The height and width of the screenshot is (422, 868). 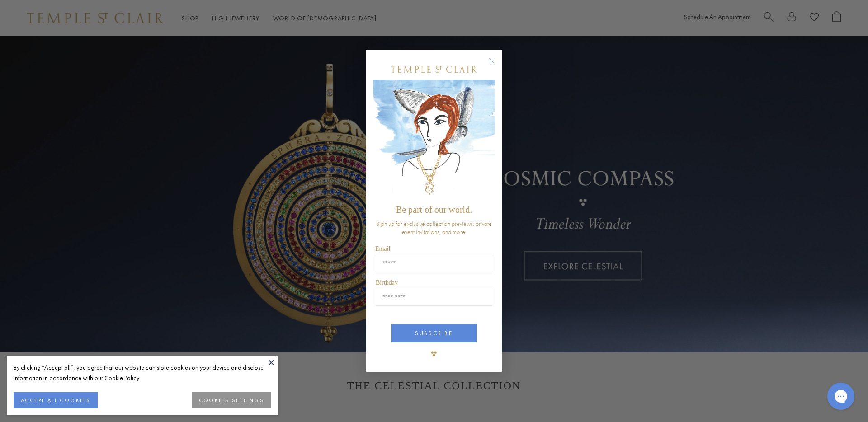 What do you see at coordinates (232, 400) in the screenshot?
I see `button: COOKIES SETTINGS` at bounding box center [232, 400].